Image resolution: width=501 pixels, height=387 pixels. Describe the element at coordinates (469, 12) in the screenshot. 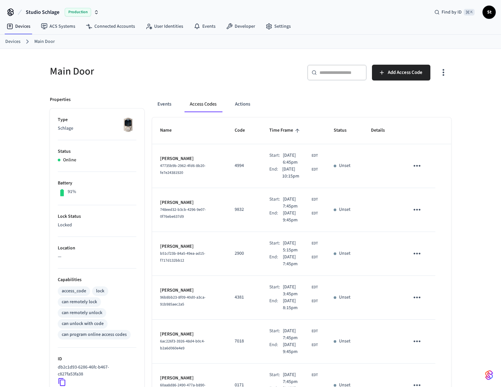

I see `span: ⌘ K` at that location.